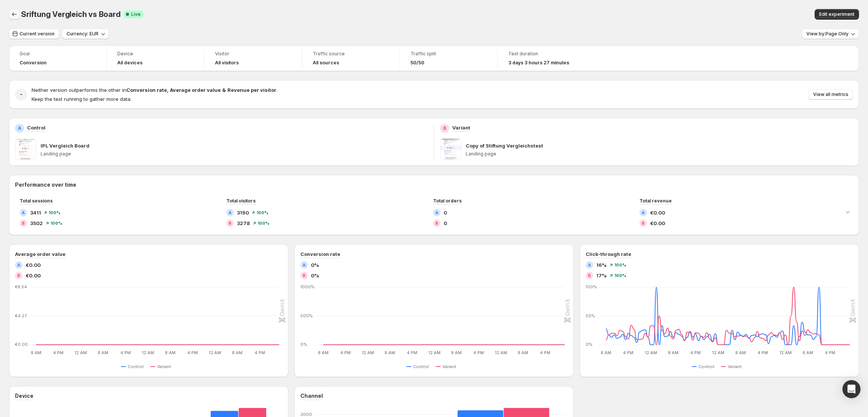  I want to click on span: Test duration, so click(546, 54).